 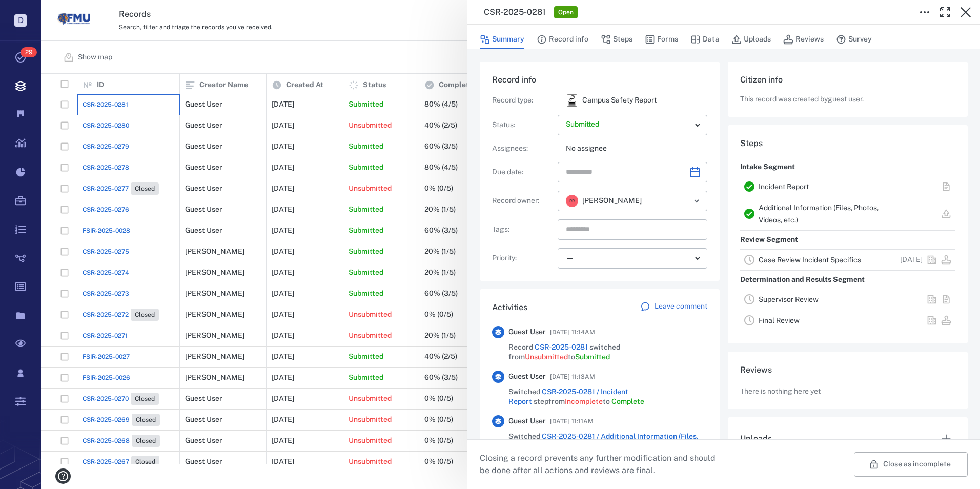 I want to click on a: Additional Information (Files, Photos, Videos, etc.), so click(x=819, y=214).